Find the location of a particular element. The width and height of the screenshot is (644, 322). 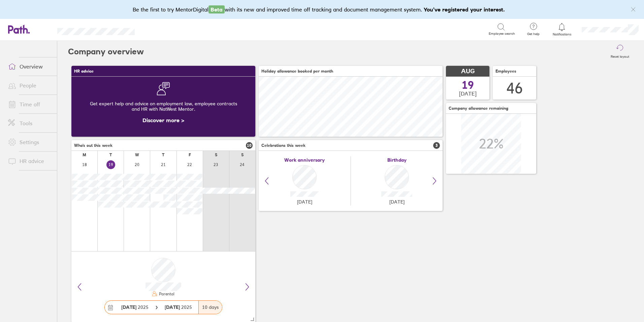

div: W is located at coordinates (137, 155).